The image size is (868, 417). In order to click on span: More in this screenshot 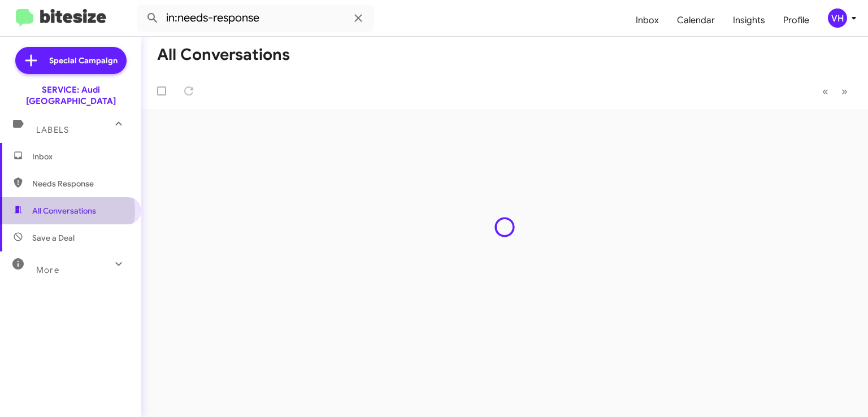, I will do `click(48, 270)`.